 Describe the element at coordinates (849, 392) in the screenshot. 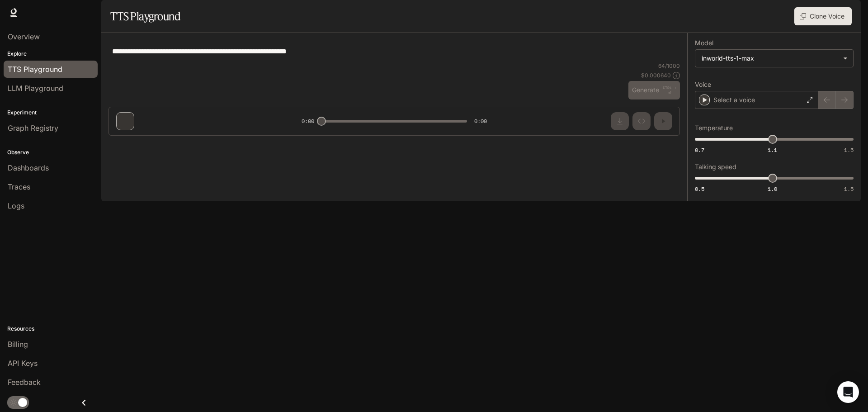

I see `div: Open Intercom Messenger` at that location.